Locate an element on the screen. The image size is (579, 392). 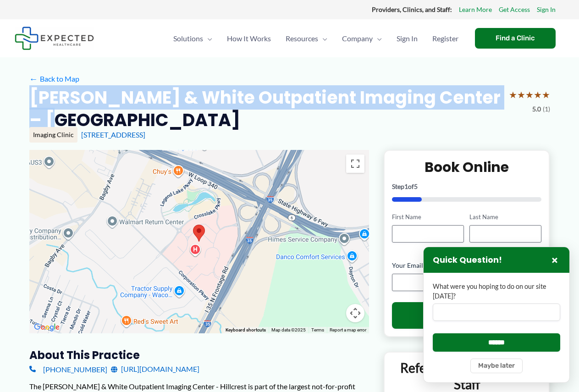
a: Report a map error is located at coordinates (348, 330).